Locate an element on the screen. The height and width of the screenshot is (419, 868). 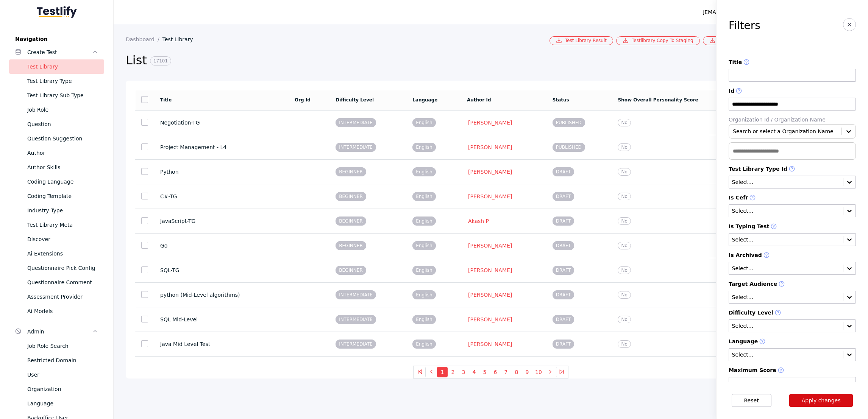
a: Industry Type is located at coordinates (56, 210).